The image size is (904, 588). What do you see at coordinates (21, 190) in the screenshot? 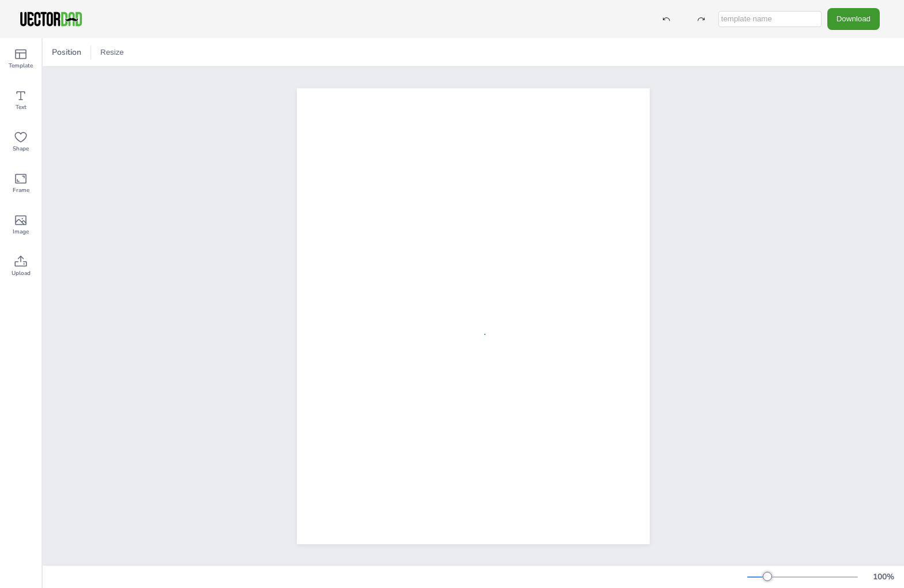
I see `span: Frame` at bounding box center [21, 190].